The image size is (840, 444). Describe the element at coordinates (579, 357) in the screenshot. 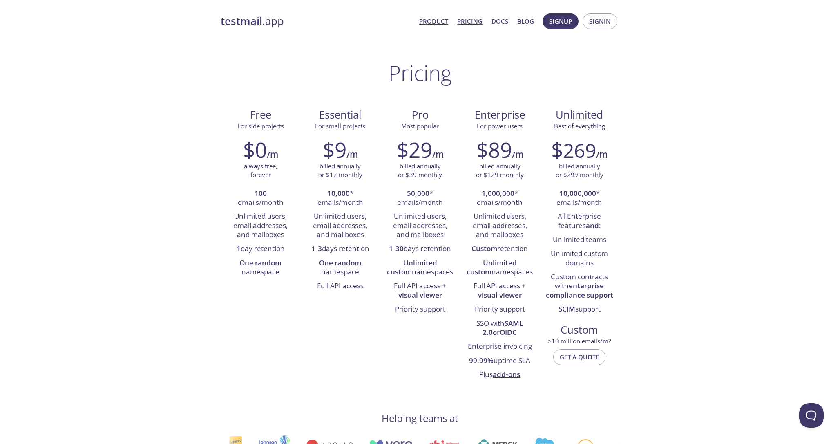

I see `button: Get a quote` at that location.